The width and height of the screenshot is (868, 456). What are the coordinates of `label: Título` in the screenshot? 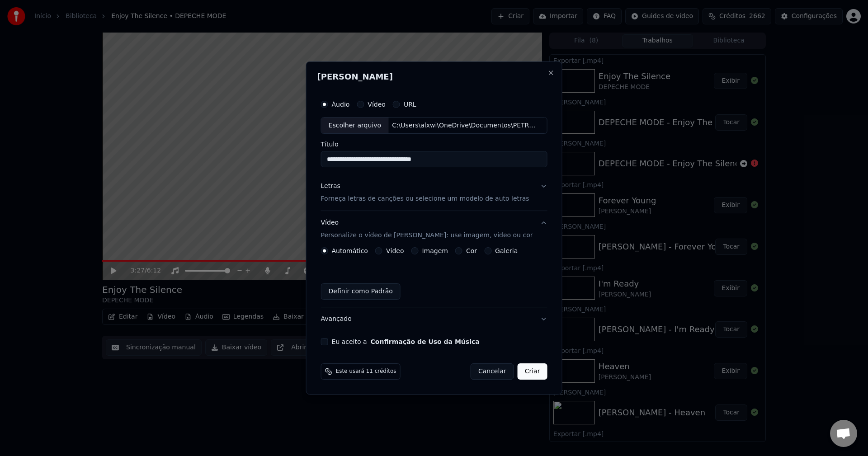 It's located at (434, 145).